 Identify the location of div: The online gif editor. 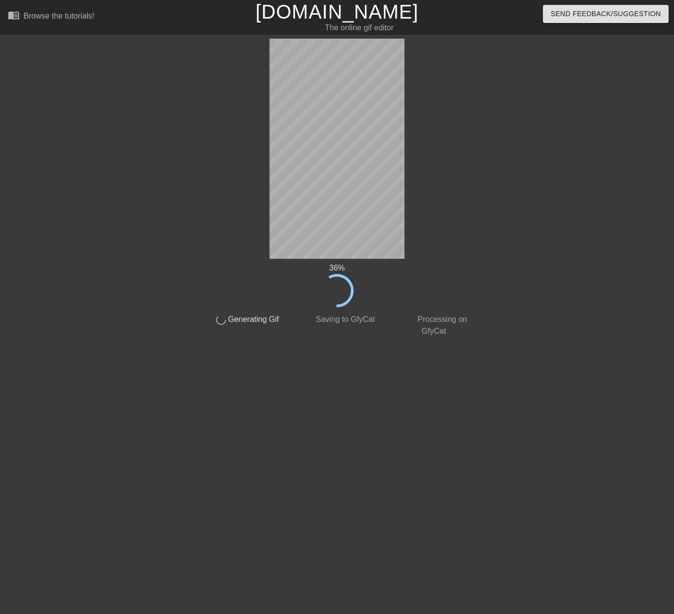
(359, 28).